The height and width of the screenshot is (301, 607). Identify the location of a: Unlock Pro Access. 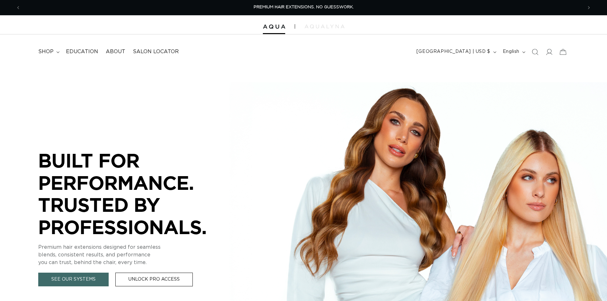
(154, 279).